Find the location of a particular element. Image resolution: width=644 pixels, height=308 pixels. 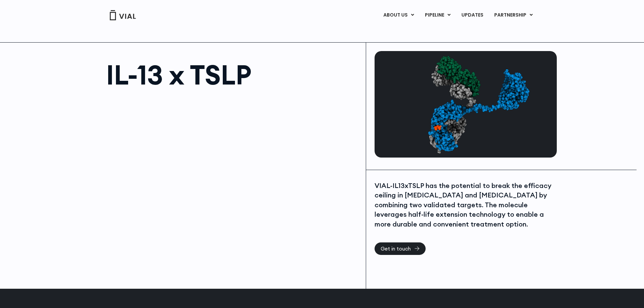

a: PARTNERSHIPMenu Toggle is located at coordinates (513, 15).